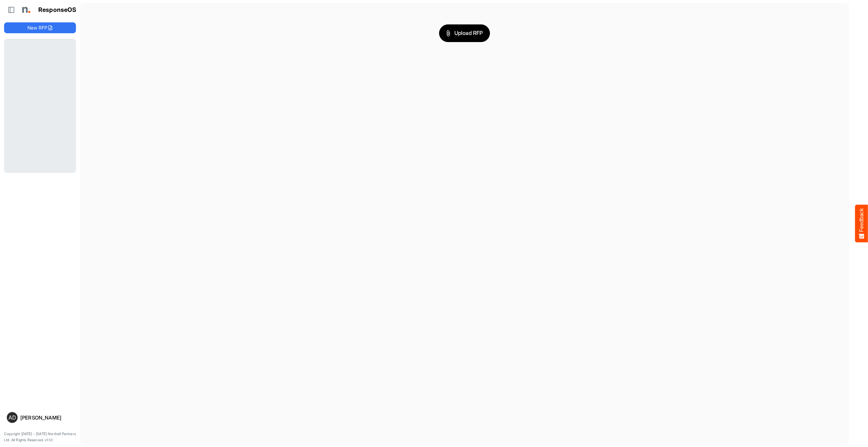  Describe the element at coordinates (40, 28) in the screenshot. I see `button: New RFP` at that location.